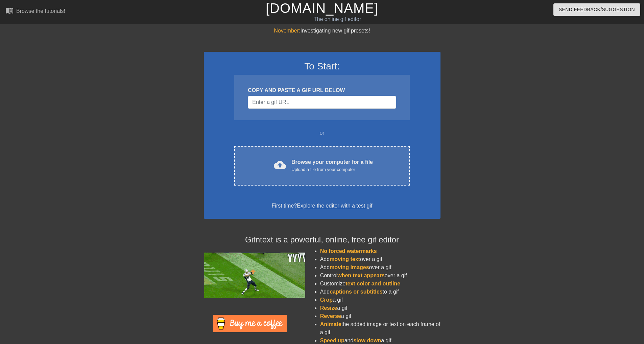  I want to click on div: Upload a file from your computer, so click(332, 170).